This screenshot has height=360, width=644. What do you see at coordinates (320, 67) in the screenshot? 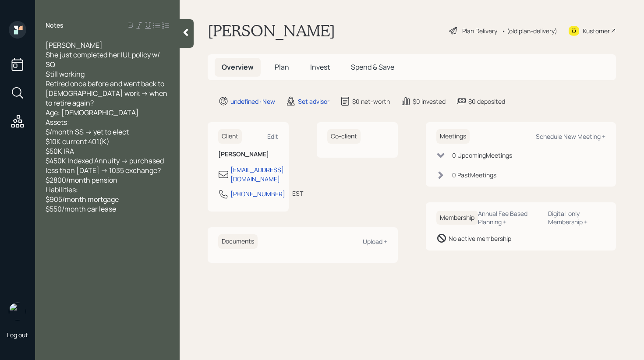
I see `span: Invest` at bounding box center [320, 67].